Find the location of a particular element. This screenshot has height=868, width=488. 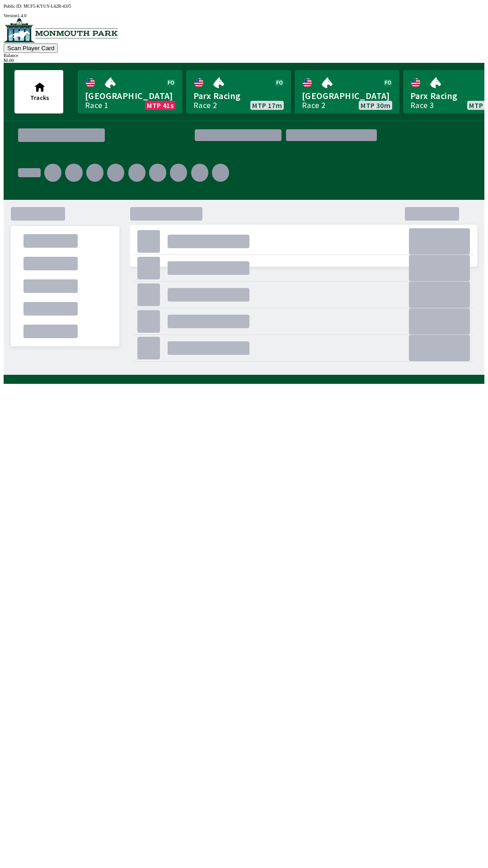

div: Race 1 is located at coordinates (97, 106).